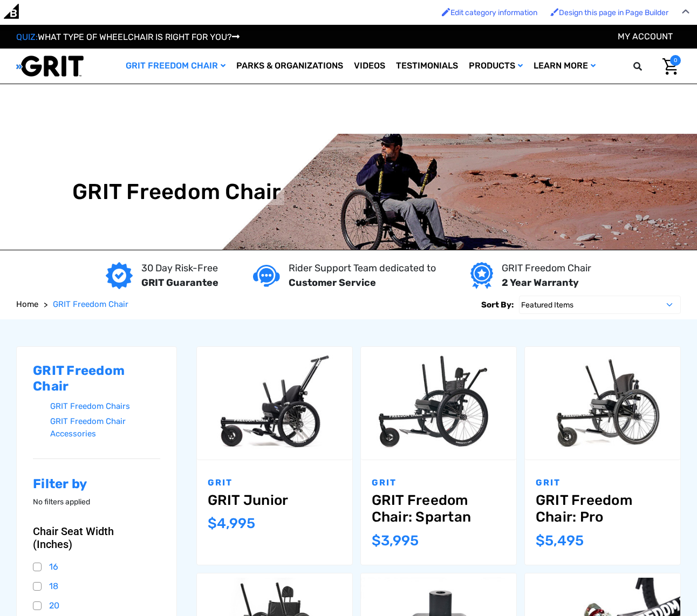  What do you see at coordinates (96, 538) in the screenshot?
I see `button: Chair Seat Width (Inches)` at bounding box center [96, 538].